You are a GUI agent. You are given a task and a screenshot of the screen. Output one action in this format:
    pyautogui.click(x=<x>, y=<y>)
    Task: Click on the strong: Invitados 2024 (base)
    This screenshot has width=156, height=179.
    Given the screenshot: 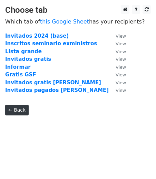 What is the action you would take?
    pyautogui.click(x=37, y=36)
    